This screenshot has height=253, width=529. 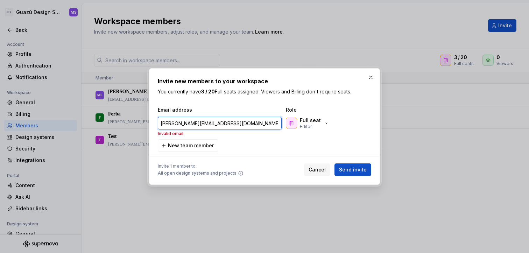 I want to click on span: Role, so click(x=321, y=110).